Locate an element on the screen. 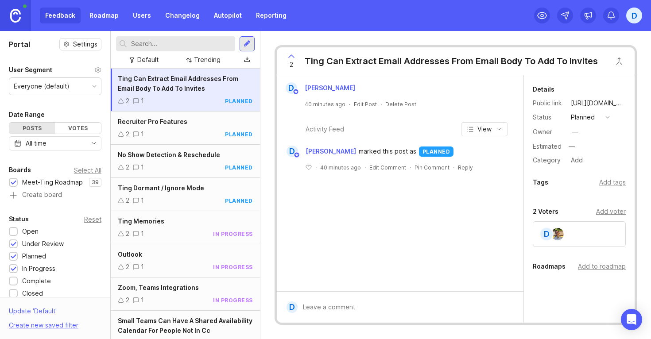  img: Mariana from Meet-Ting is located at coordinates (557, 234).